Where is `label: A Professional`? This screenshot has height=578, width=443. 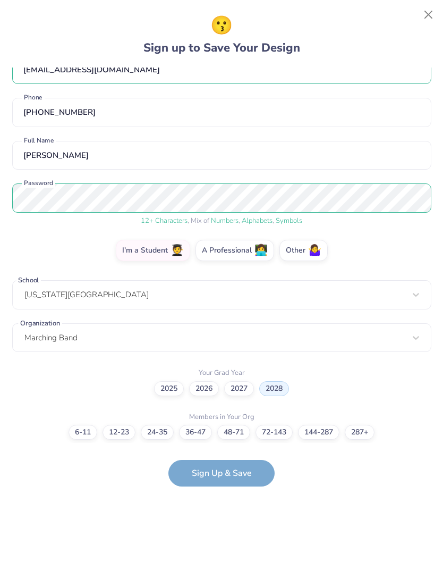
label: A Professional is located at coordinates (235, 250).